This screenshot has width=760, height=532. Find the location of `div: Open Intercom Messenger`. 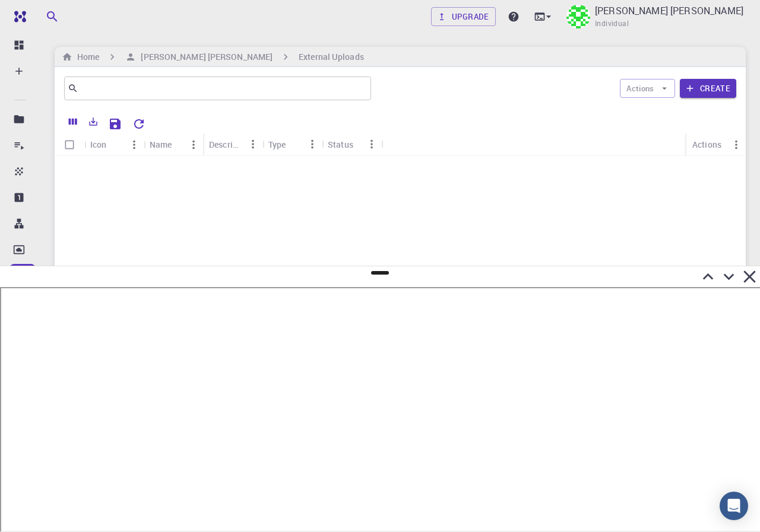

div: Open Intercom Messenger is located at coordinates (734, 506).